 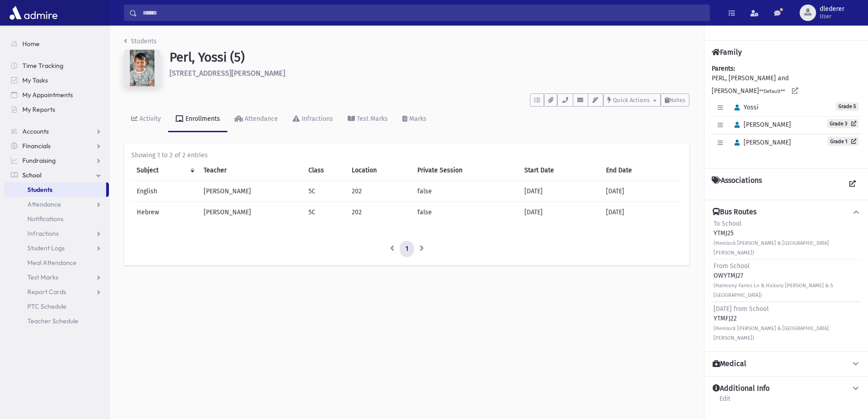 What do you see at coordinates (56, 321) in the screenshot?
I see `a: Teacher Schedule` at bounding box center [56, 321].